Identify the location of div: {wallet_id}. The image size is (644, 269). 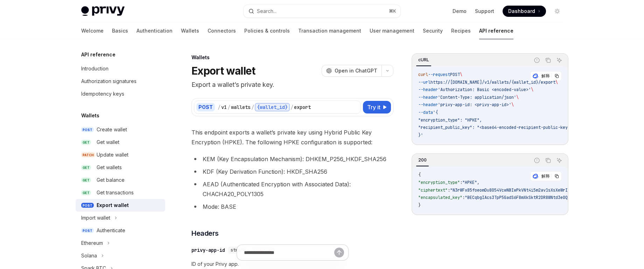
(273, 107).